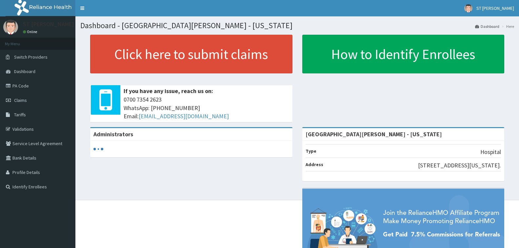  I want to click on span: Claims, so click(20, 100).